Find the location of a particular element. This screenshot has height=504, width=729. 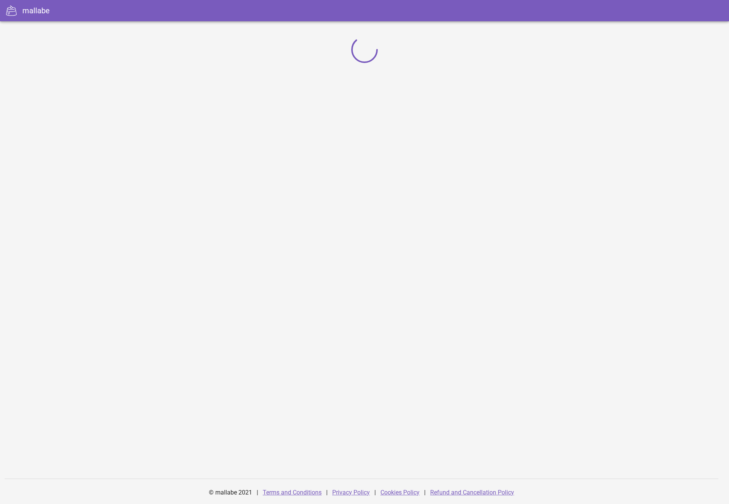

a: Refund and Cancellation Policy is located at coordinates (472, 493).